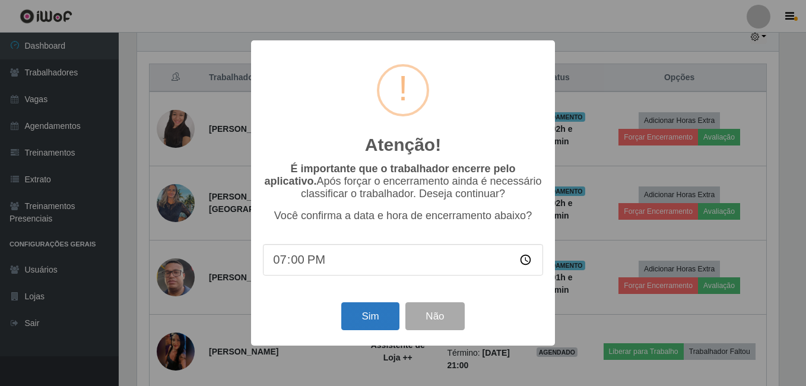 The height and width of the screenshot is (386, 806). I want to click on button: Sim, so click(370, 316).